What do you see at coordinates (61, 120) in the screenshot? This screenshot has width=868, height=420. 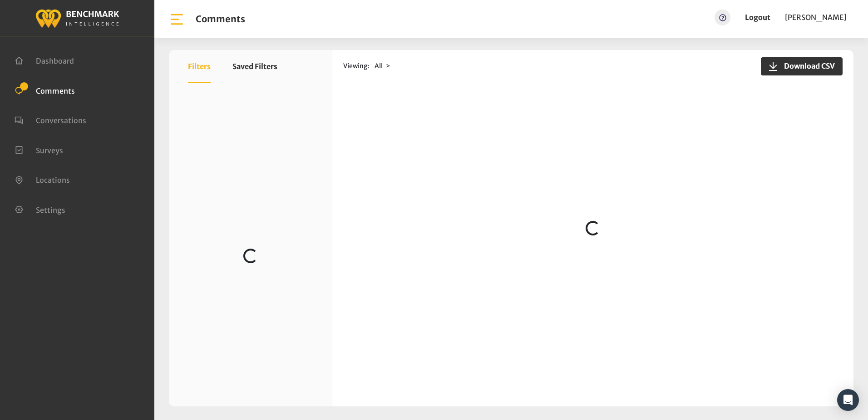 I see `span: Conversations` at bounding box center [61, 120].